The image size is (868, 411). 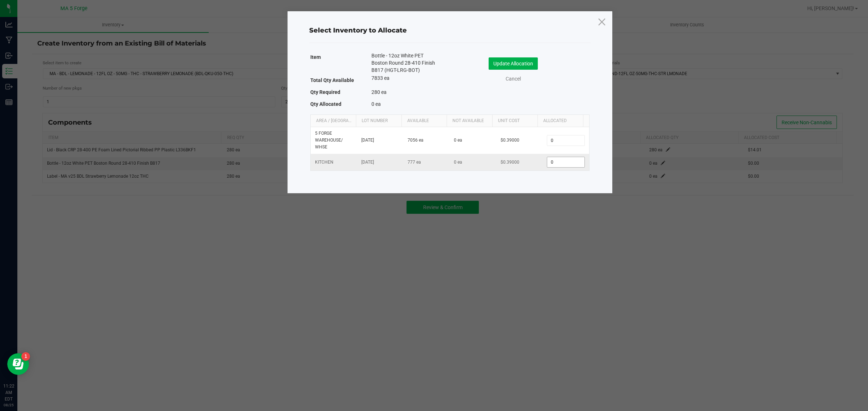 What do you see at coordinates (424, 121) in the screenshot?
I see `th: Available` at bounding box center [424, 121].